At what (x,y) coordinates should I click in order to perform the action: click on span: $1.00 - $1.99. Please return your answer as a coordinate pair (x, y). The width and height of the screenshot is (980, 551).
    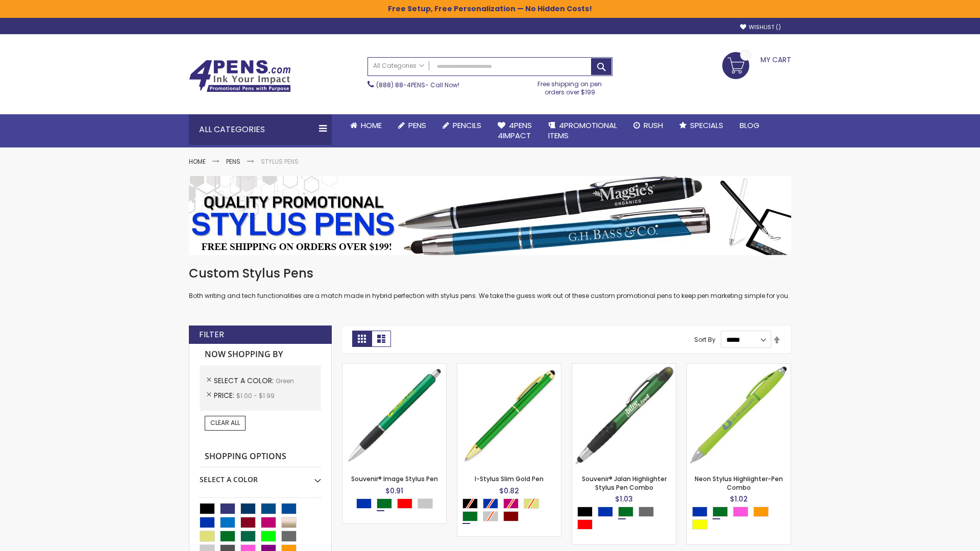
    Looking at the image, I should click on (255, 396).